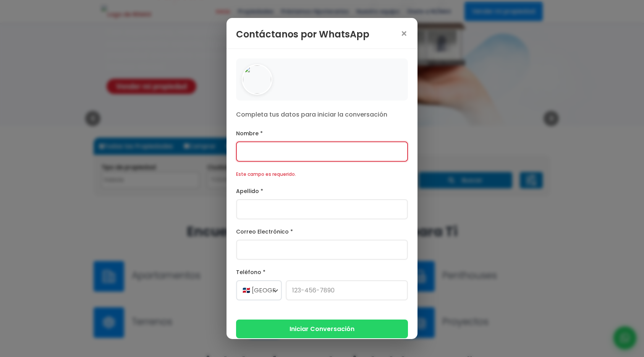 Image resolution: width=644 pixels, height=357 pixels. What do you see at coordinates (322, 232) in the screenshot?
I see `label: Correo Electrónico *` at bounding box center [322, 232].